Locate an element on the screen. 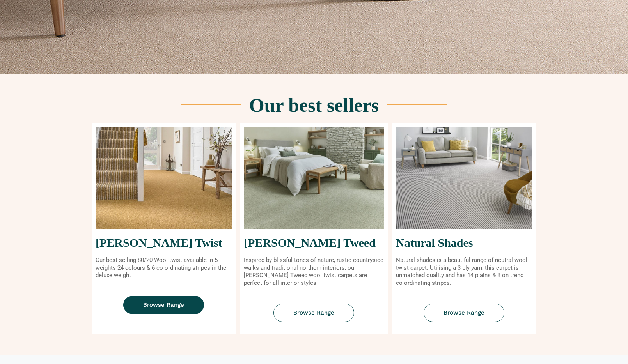 This screenshot has width=628, height=364. p: Natural shades is a beautiful range of neutral wool twist carpet. Utilising a 3 ply yarn, this ca... is located at coordinates (464, 272).